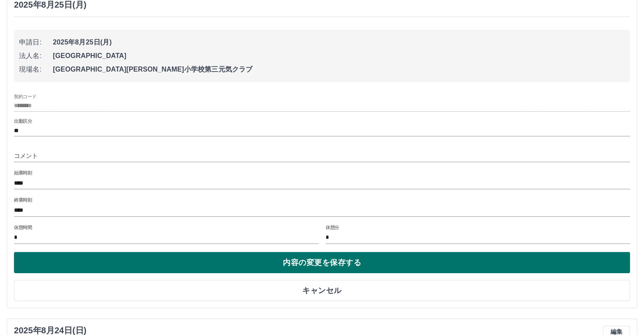  What do you see at coordinates (332, 227) in the screenshot?
I see `label: 休憩分` at bounding box center [332, 227].